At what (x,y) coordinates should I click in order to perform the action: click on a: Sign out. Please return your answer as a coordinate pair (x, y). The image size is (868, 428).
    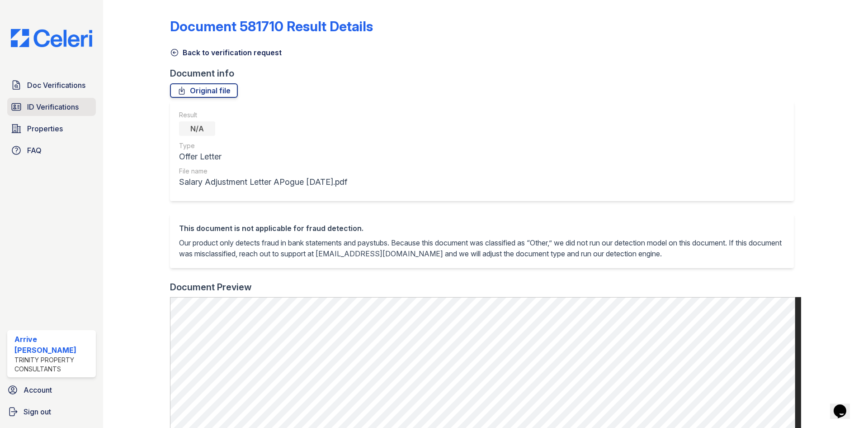
    Looking at the image, I should click on (51, 411).